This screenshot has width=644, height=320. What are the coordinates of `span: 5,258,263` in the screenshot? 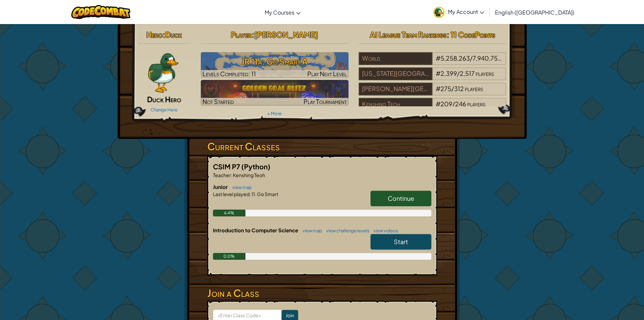 It's located at (455, 58).